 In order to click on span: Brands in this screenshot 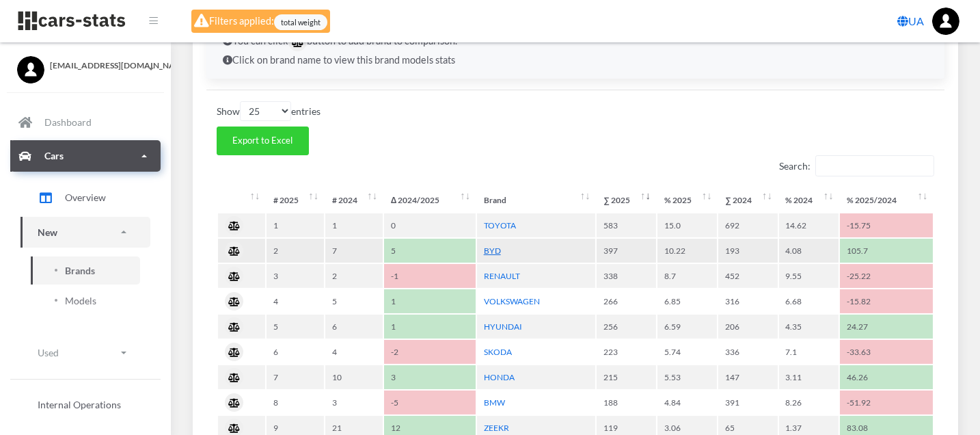, I will do `click(80, 270)`.